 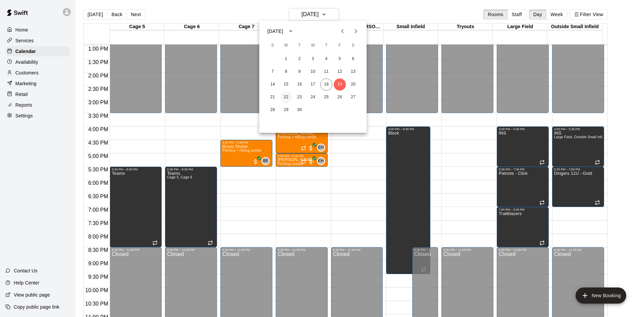 What do you see at coordinates (299, 97) in the screenshot?
I see `button: 23` at bounding box center [299, 97].